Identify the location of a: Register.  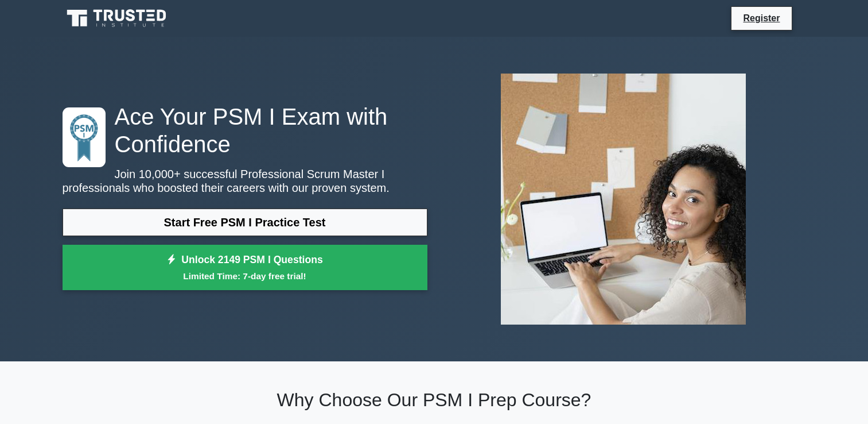
(761, 18).